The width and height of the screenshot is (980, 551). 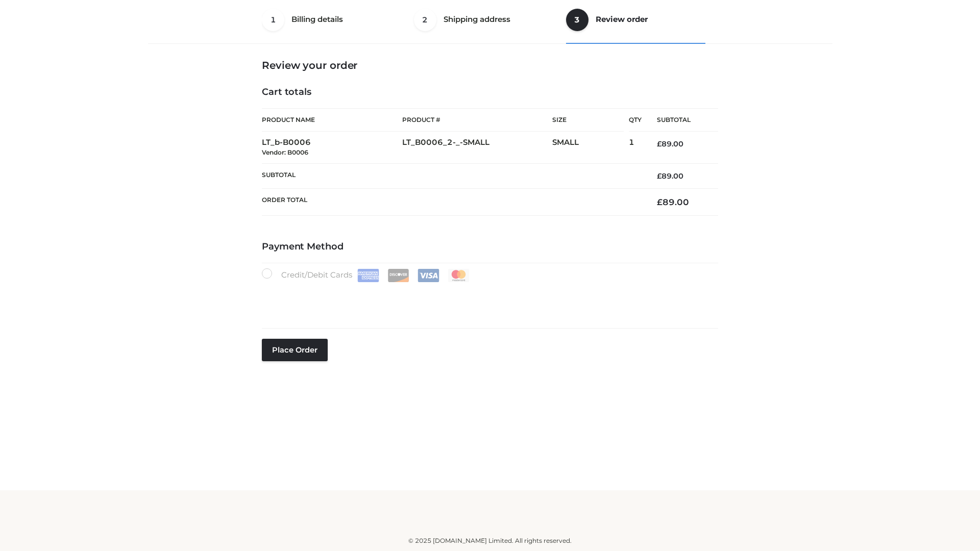 What do you see at coordinates (458, 275) in the screenshot?
I see `img: Mastercard` at bounding box center [458, 275].